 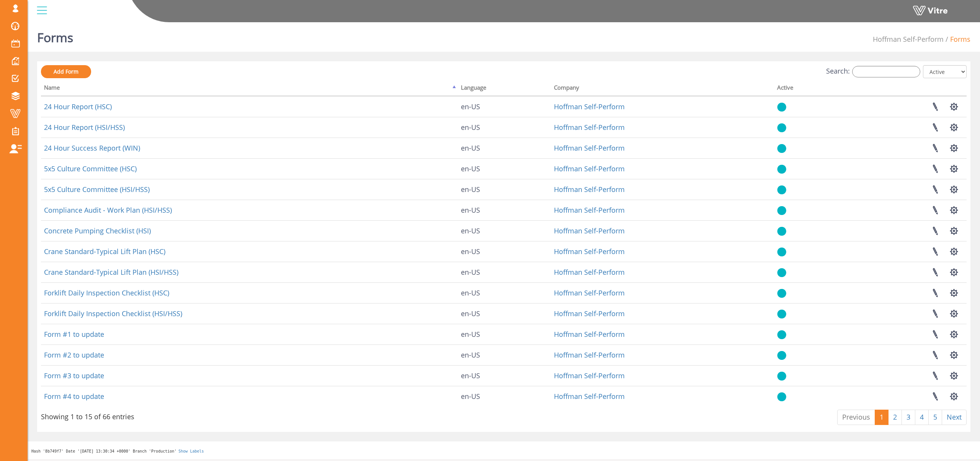 What do you see at coordinates (92, 148) in the screenshot?
I see `a: 24 Hour Success Report (WIN)` at bounding box center [92, 148].